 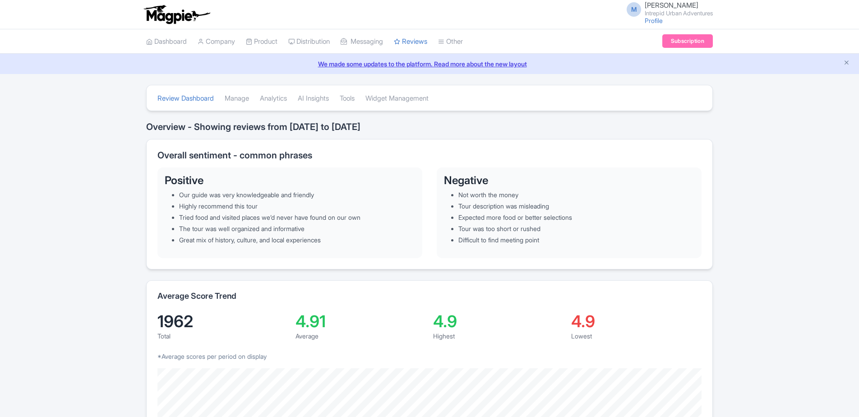 What do you see at coordinates (411, 42) in the screenshot?
I see `a: Reviews` at bounding box center [411, 42].